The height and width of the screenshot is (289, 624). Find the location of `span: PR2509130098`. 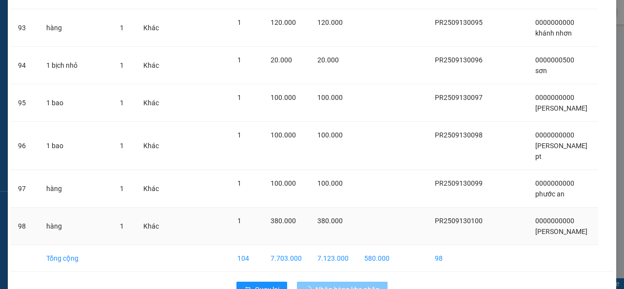

span: PR2509130098 is located at coordinates (458, 135).